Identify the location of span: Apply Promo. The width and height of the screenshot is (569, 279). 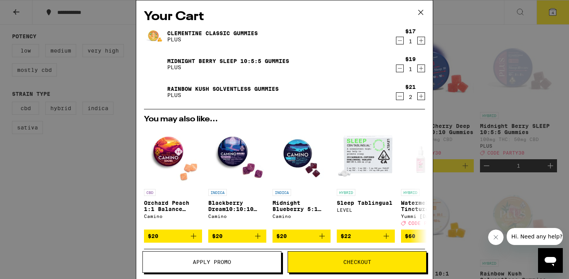
(212, 262).